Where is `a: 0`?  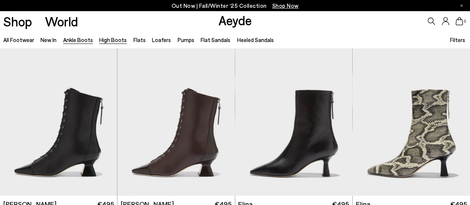 a: 0 is located at coordinates (459, 21).